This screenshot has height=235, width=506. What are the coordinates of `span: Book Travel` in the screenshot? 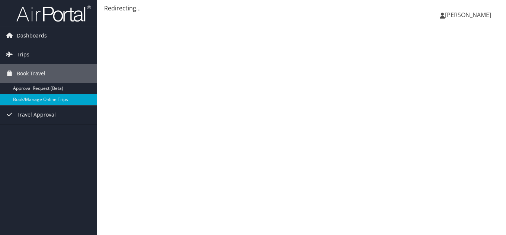 It's located at (31, 74).